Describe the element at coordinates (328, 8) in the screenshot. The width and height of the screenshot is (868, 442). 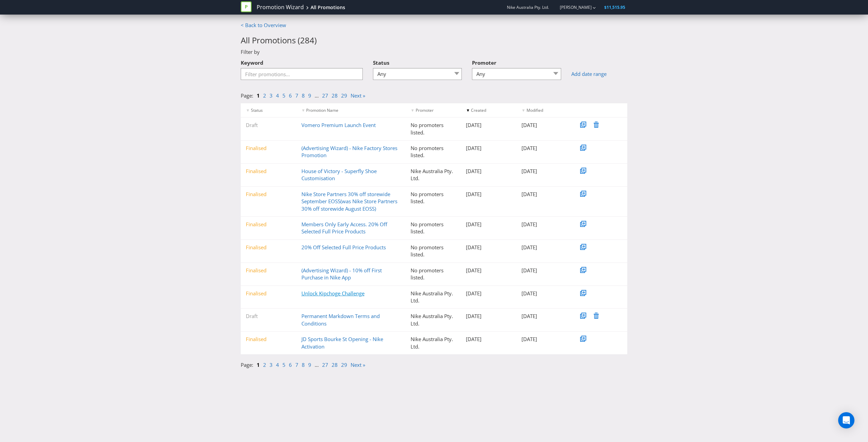
I see `div: All Promotions` at that location.